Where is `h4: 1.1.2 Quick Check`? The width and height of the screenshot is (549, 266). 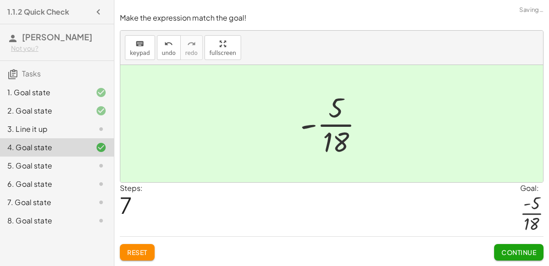
h4: 1.1.2 Quick Check is located at coordinates (38, 12).